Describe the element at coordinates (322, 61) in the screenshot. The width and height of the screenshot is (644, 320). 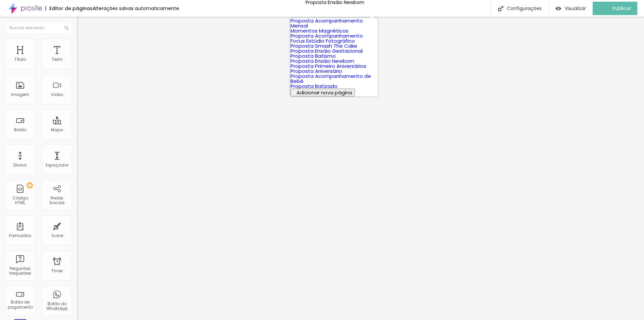
I see `a: Proposta Ensáio Newborn` at that location.